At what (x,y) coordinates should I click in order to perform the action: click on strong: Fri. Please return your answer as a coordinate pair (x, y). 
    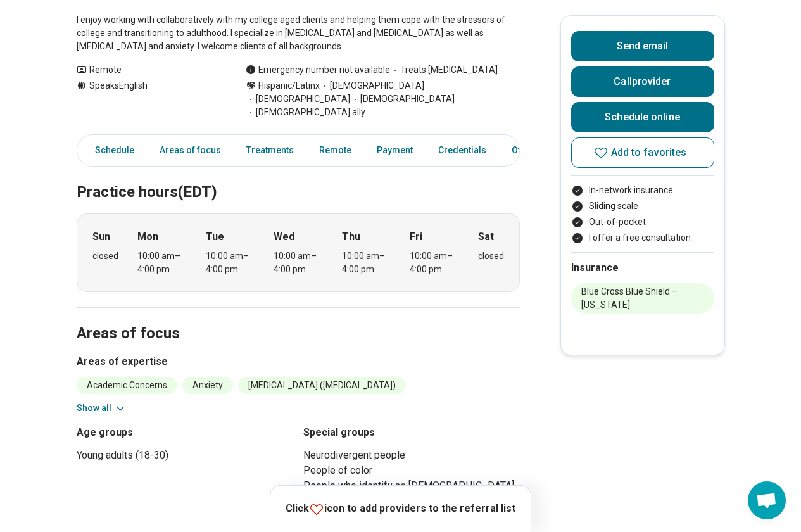
    Looking at the image, I should click on (416, 237).